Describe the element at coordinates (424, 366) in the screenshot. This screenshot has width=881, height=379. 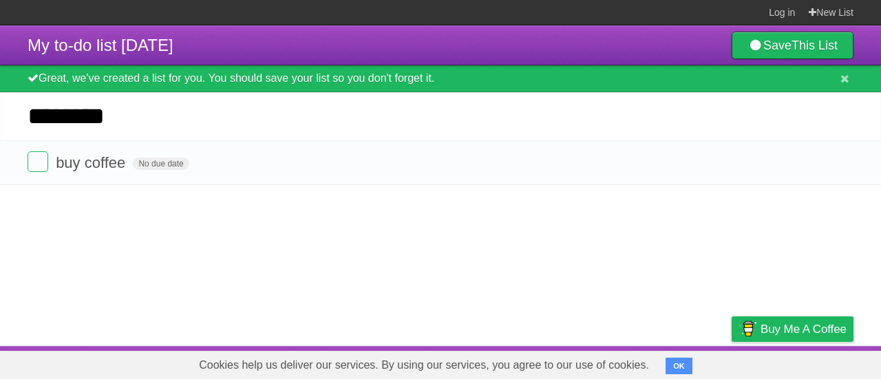
I see `span: Cookies help us deliver our services. By using our services, you agree to our use of cookies.` at that location.